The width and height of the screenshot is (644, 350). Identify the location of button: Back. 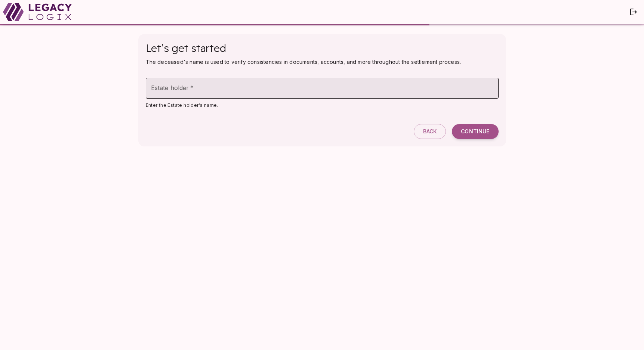
(430, 131).